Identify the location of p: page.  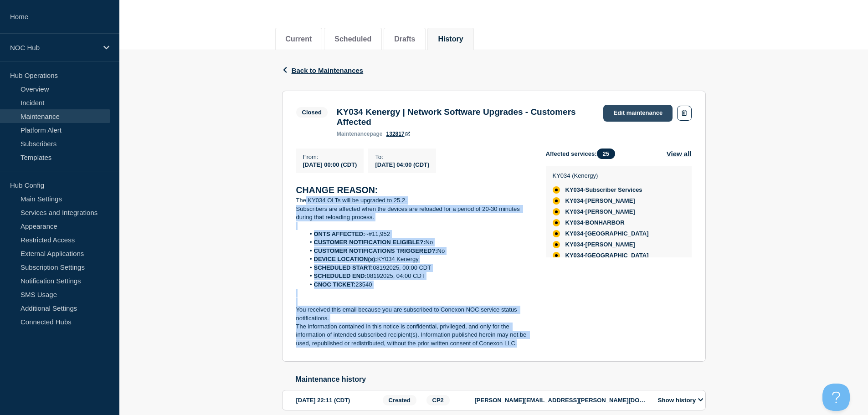
(359, 134).